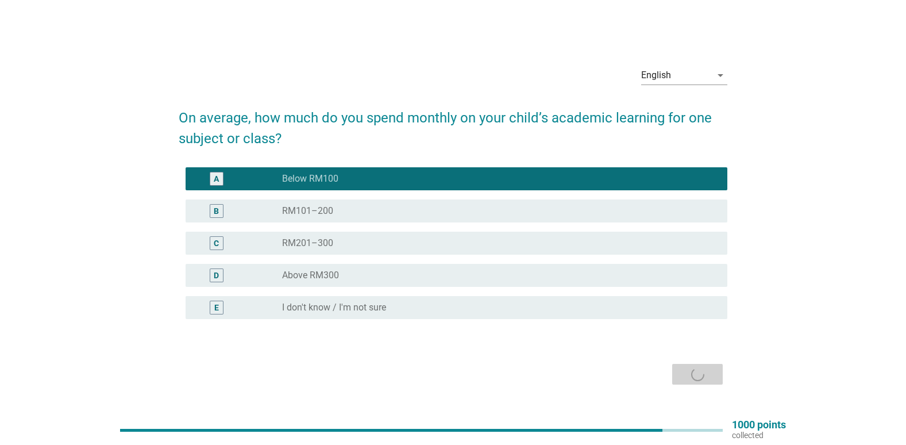 This screenshot has height=445, width=906. Describe the element at coordinates (310, 179) in the screenshot. I see `label: Below RM100` at that location.